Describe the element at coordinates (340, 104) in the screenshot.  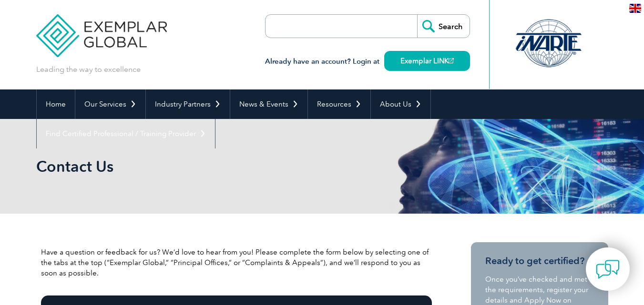
I see `a: Resources` at that location.